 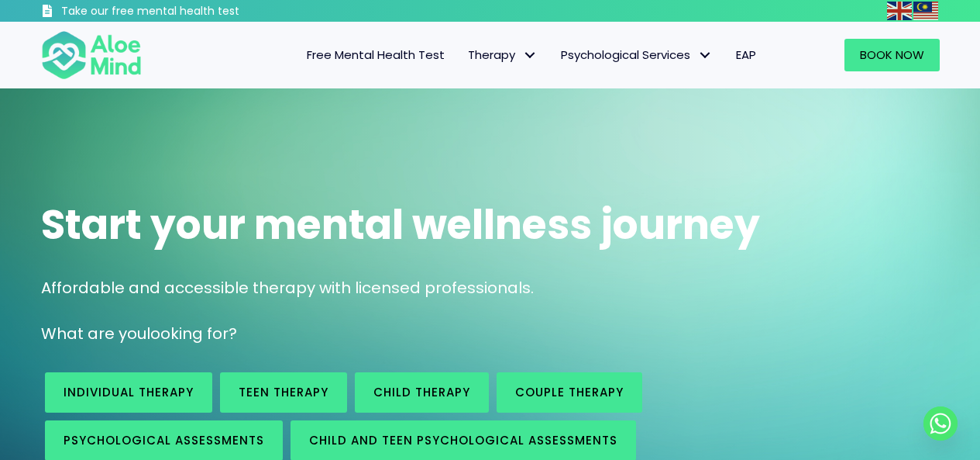 I want to click on a: Individual therapy, so click(x=128, y=392).